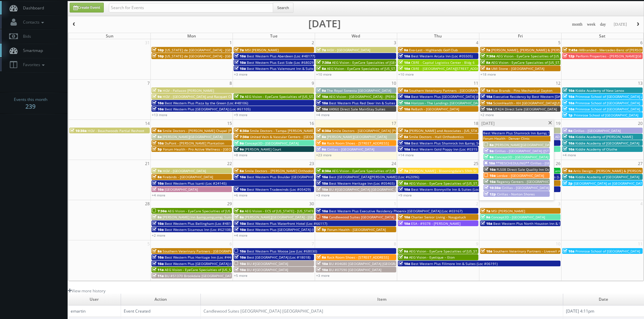 This screenshot has width=644, height=319. Describe the element at coordinates (530, 169) in the screenshot. I see `span: FL508 Direct Sale Quality Inn Oceanfront` at that location.